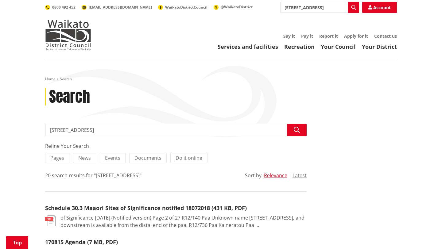 Image resolution: width=442 pixels, height=249 pixels. Describe the element at coordinates (81, 242) in the screenshot. I see `a: 170815 Agenda (7 MB, PDF)` at that location.